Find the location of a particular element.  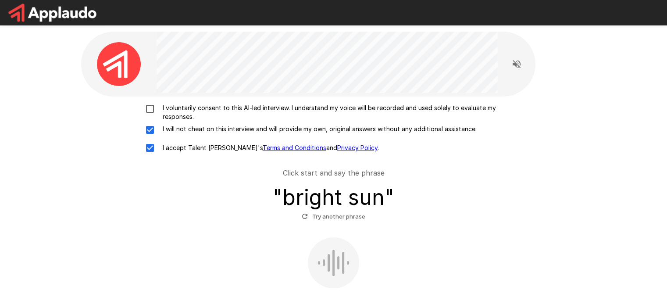

img: applaudo_avatar.png is located at coordinates (119, 64).